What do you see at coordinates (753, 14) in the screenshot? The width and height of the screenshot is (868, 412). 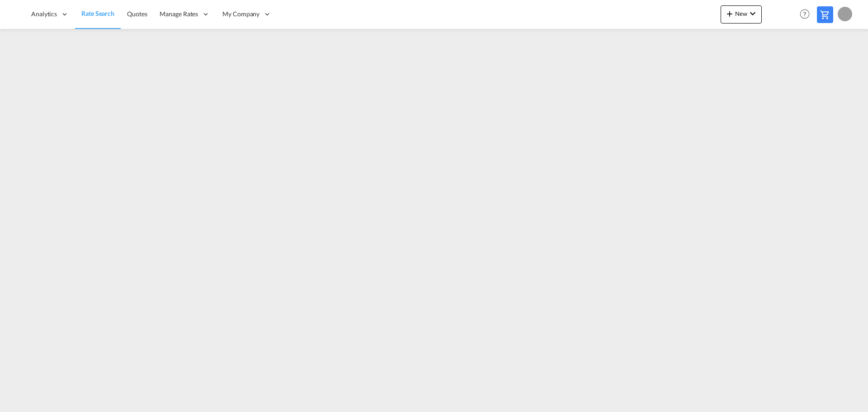 I see `md-icon: icon-chevron-down` at bounding box center [753, 14].